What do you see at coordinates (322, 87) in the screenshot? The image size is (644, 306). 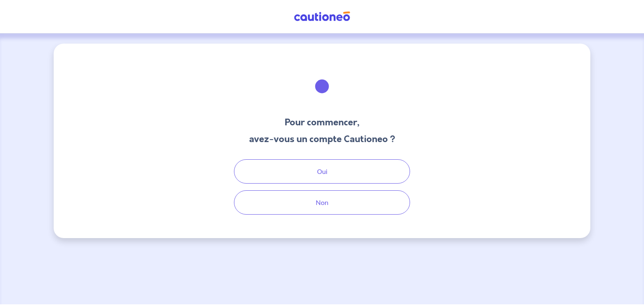 I see `img: illu_welcome.svg` at bounding box center [322, 87].